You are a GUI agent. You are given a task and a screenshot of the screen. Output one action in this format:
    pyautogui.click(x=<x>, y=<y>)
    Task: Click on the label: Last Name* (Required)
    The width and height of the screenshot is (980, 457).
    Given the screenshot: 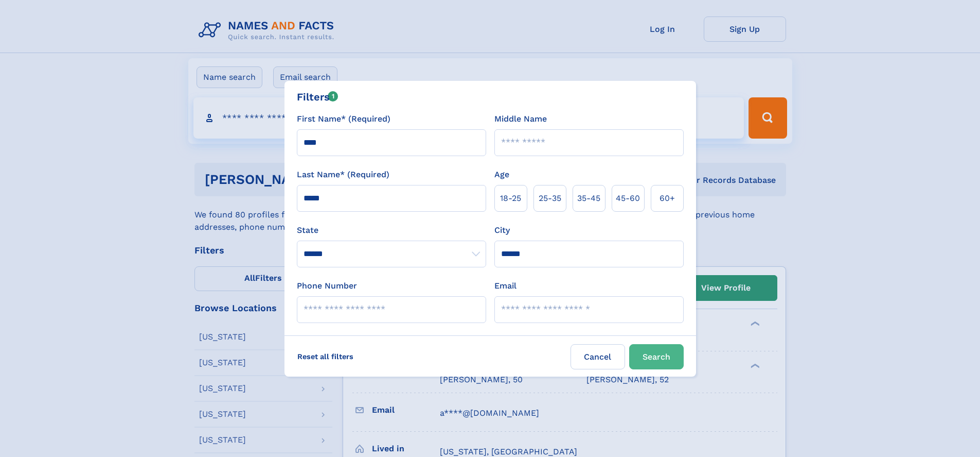 What is the action you would take?
    pyautogui.click(x=343, y=174)
    